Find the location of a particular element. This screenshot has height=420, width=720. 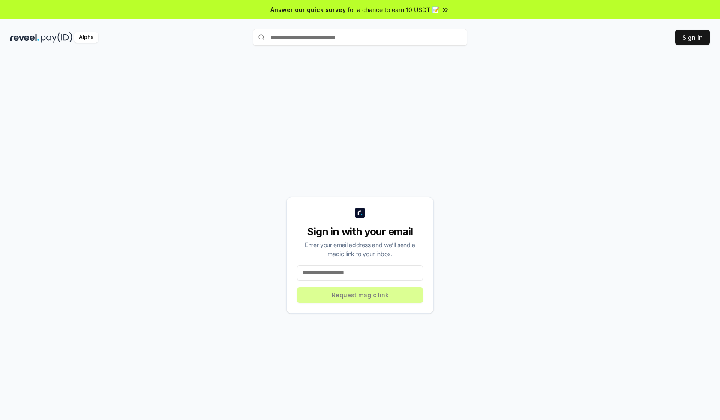

img: logo_small is located at coordinates (360, 213).